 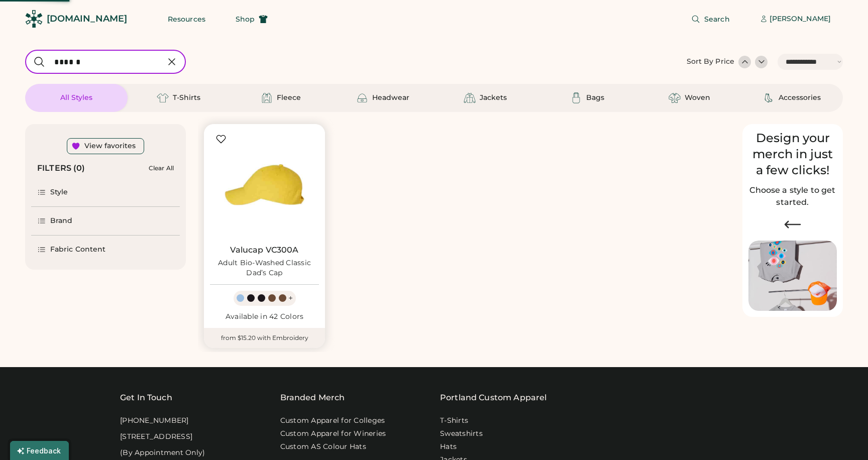 I want to click on div: Headwear, so click(x=391, y=98).